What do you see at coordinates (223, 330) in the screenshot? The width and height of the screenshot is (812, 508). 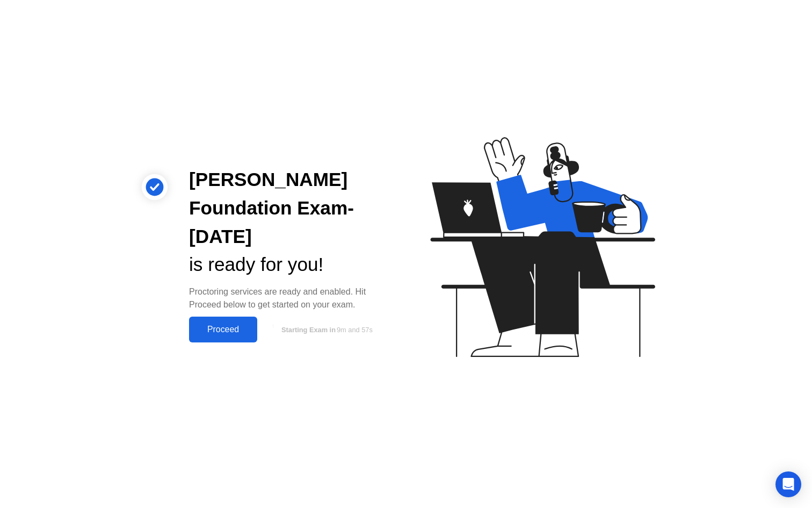 I see `button: Proceed` at bounding box center [223, 330].